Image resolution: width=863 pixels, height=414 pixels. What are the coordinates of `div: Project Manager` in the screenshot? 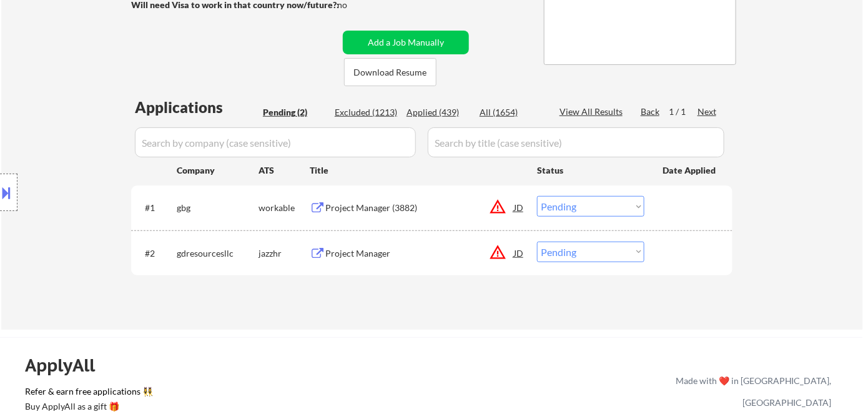 It's located at (420, 254).